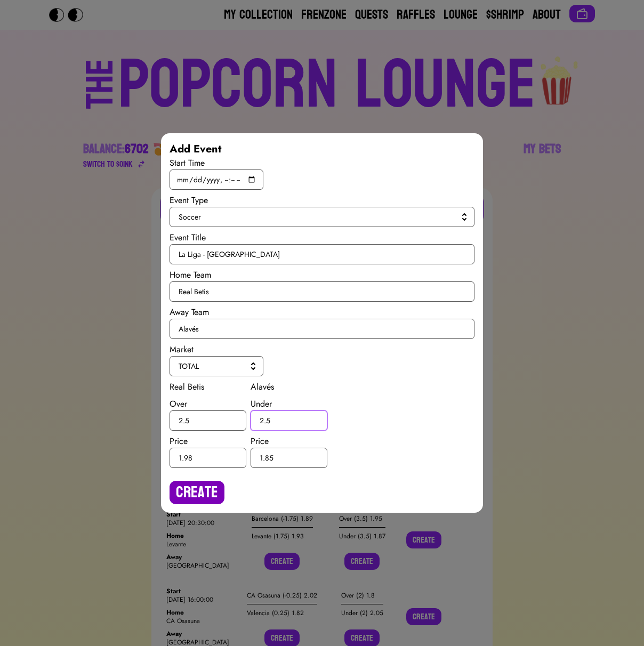 The width and height of the screenshot is (644, 646). Describe the element at coordinates (322, 275) in the screenshot. I see `div: Home Team` at that location.